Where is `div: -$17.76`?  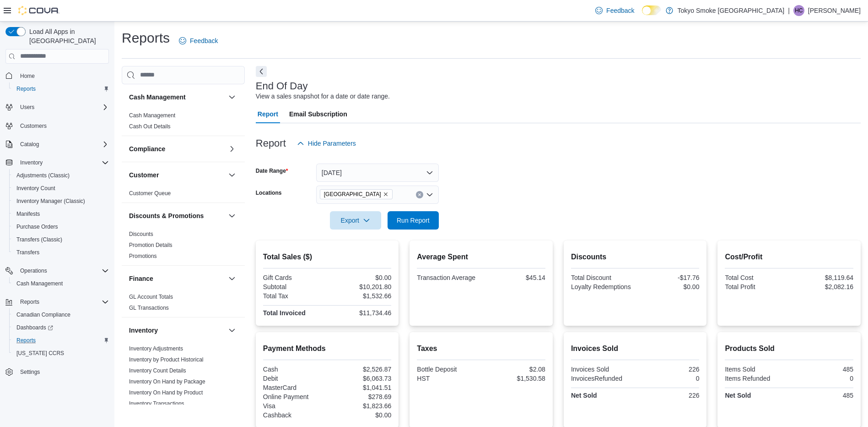 div: -$17.76 is located at coordinates (668, 277).